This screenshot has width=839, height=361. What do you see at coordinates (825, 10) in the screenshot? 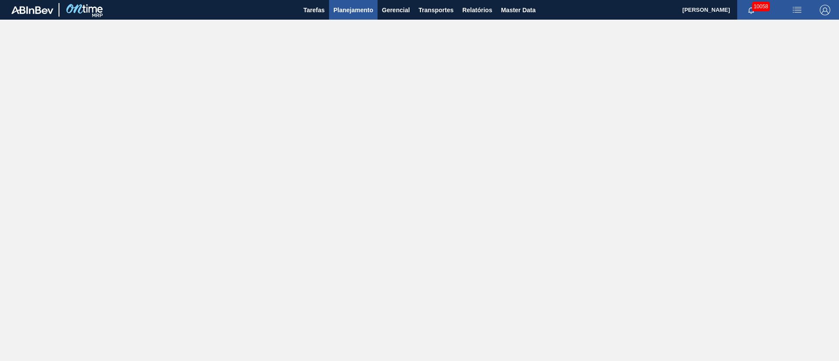
I see `img: Logout` at bounding box center [825, 10].